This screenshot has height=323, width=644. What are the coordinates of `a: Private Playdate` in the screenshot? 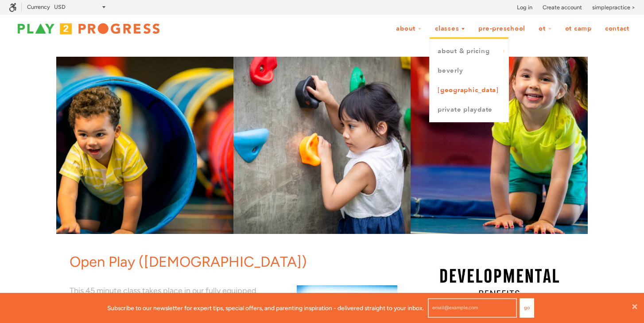 It's located at (469, 110).